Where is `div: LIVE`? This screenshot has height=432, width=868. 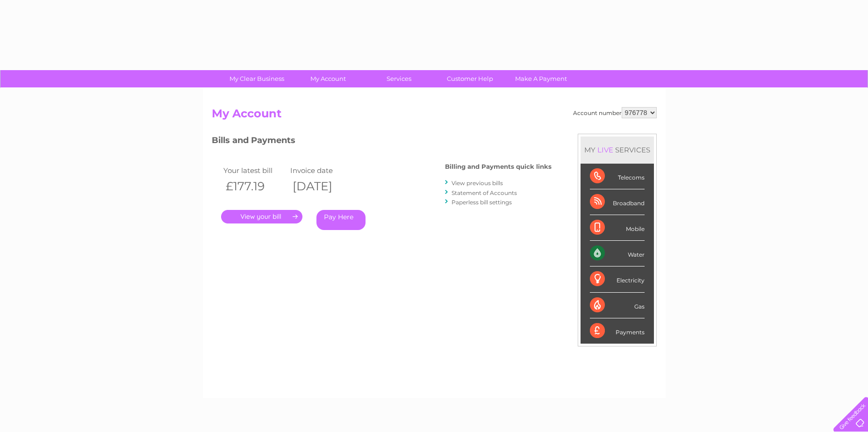
div: LIVE is located at coordinates (605, 149).